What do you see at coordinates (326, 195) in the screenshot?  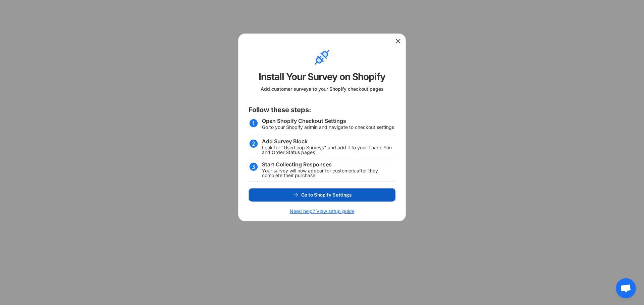 I see `span: Go to Shopify Settings` at bounding box center [326, 195].